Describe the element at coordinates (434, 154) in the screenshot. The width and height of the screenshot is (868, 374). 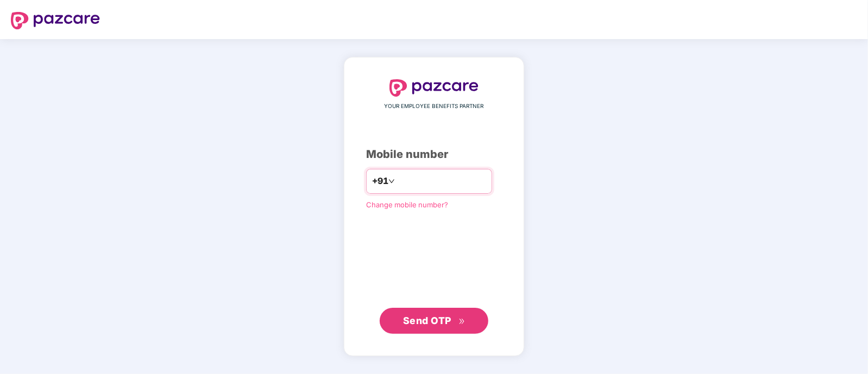
I see `div: Mobile number` at that location.